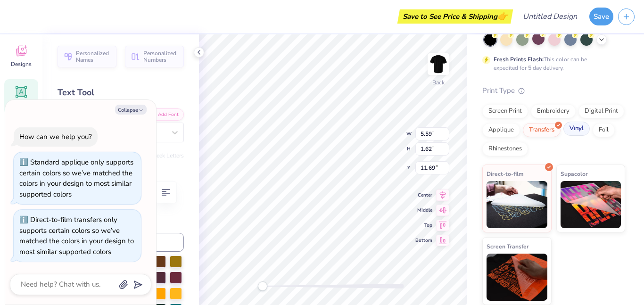 The width and height of the screenshot is (644, 305). I want to click on span: Personalized Names, so click(94, 57).